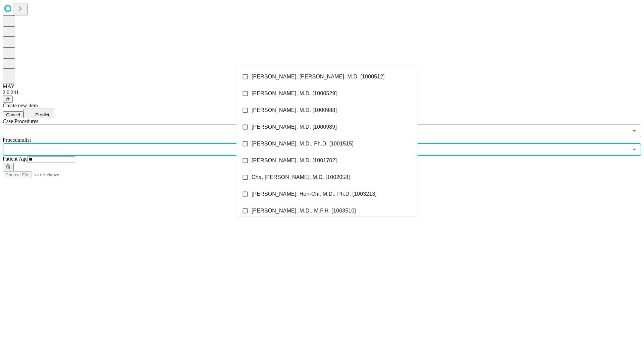 The image size is (644, 362). I want to click on button: Close, so click(635, 150).